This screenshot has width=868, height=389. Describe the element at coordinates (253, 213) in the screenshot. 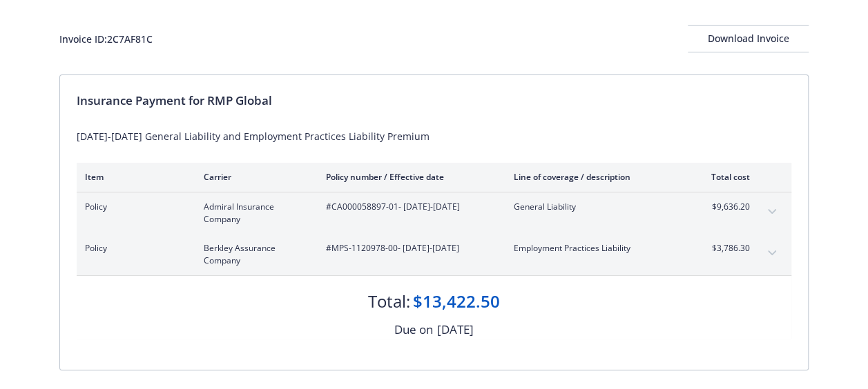

I see `span: Admiral Insurance Company` at that location.